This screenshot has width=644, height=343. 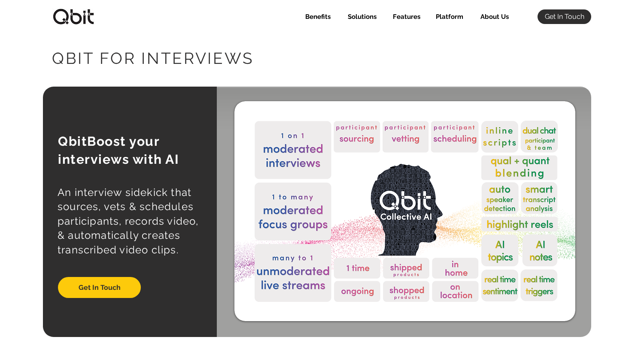 I want to click on span: An interview sidekick that sources, vets & schedules participants, records video, & automatically..., so click(x=128, y=221).